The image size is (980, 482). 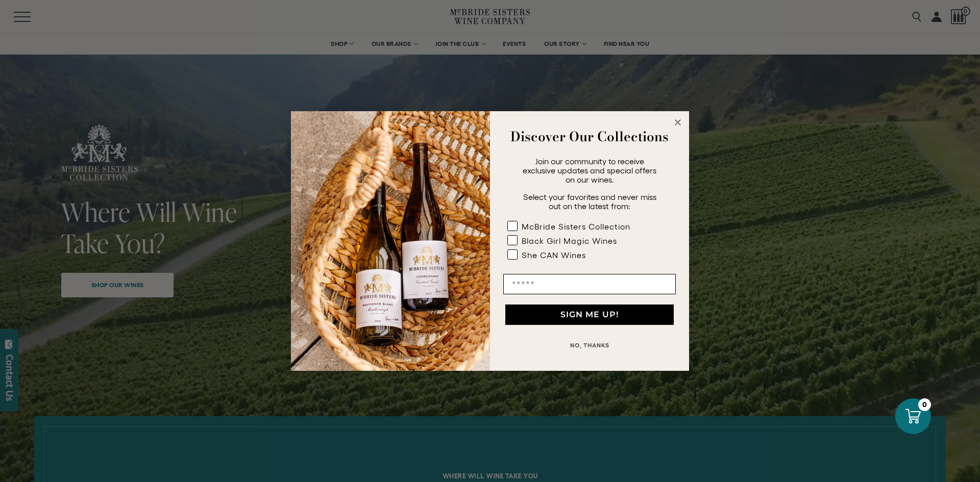 What do you see at coordinates (590, 170) in the screenshot?
I see `span: Join our community to receive exclusive updates and special offers on our wines.` at bounding box center [590, 170].